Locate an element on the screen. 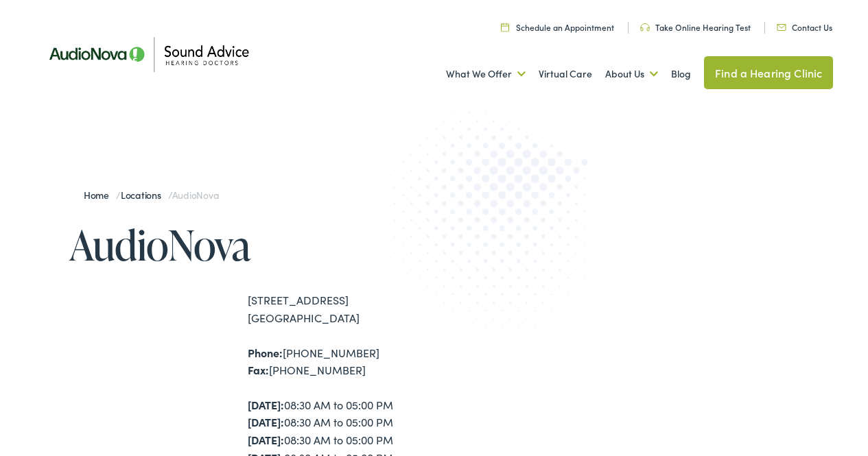  img: Calendar icon in a unique green color, symbolizing scheduling or date-related features. is located at coordinates (505, 27).